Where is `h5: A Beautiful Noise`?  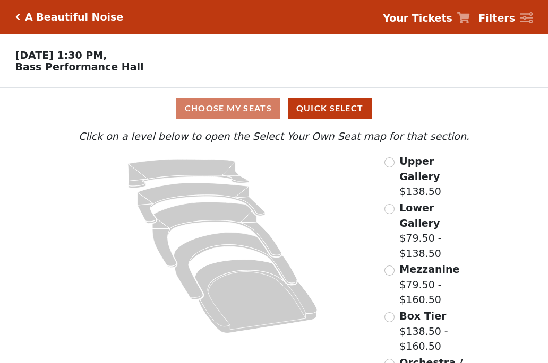 h5: A Beautiful Noise is located at coordinates (74, 17).